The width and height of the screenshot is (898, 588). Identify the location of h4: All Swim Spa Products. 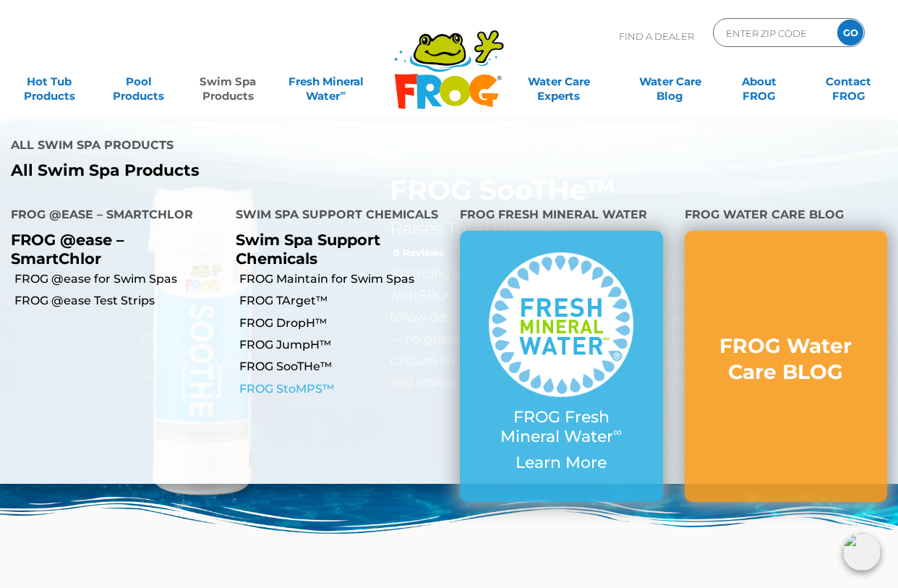
(224, 147).